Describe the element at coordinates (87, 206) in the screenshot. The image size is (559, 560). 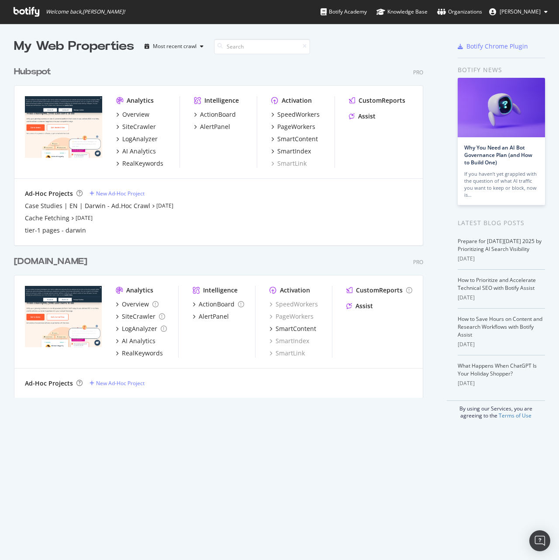
I see `div: Case Studies | EN | Darwin - Ad.Hoc Crawl` at that location.